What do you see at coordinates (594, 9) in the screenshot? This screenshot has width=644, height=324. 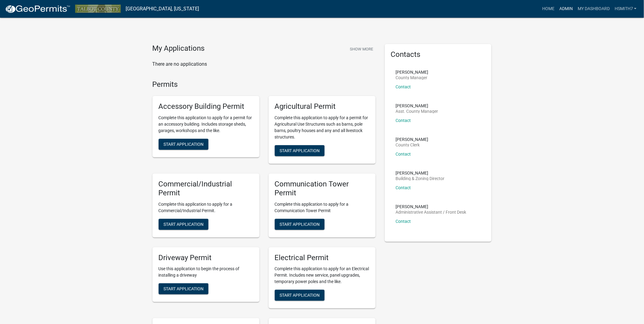 I see `a: My Dashboard` at bounding box center [594, 9].